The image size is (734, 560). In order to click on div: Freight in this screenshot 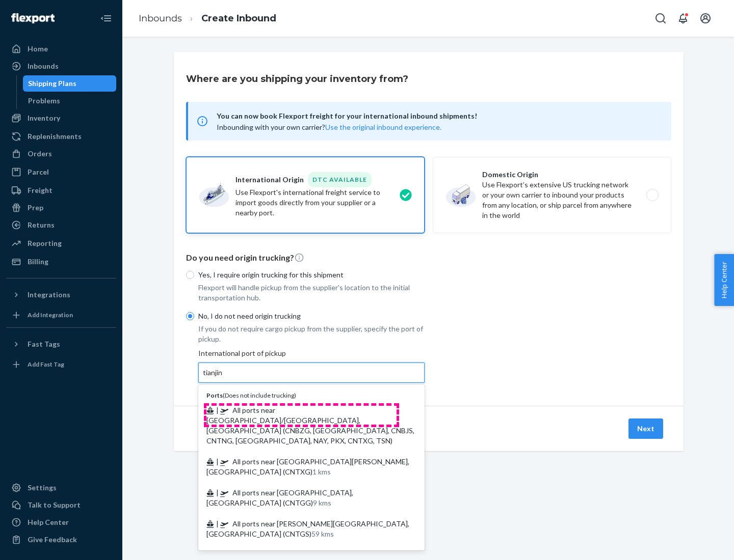, I will do `click(40, 191)`.